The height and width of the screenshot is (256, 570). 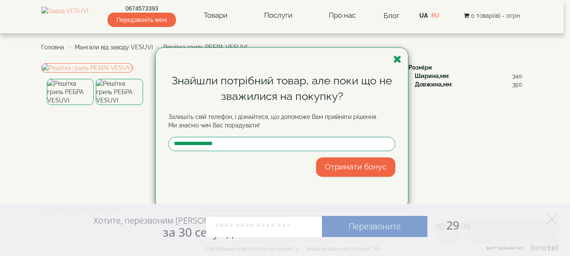 What do you see at coordinates (200, 232) in the screenshot?
I see `span: за 30 секунд?` at bounding box center [200, 232].